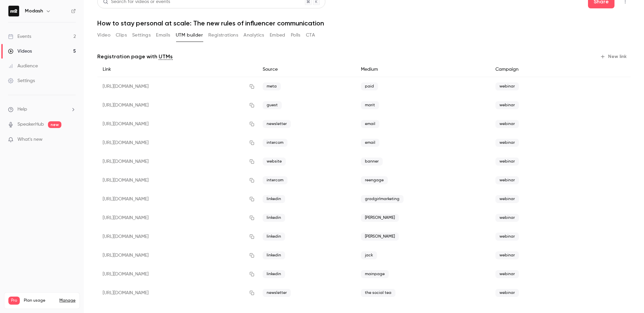 The height and width of the screenshot is (313, 644). Describe the element at coordinates (378, 293) in the screenshot. I see `span: the social tea` at that location.